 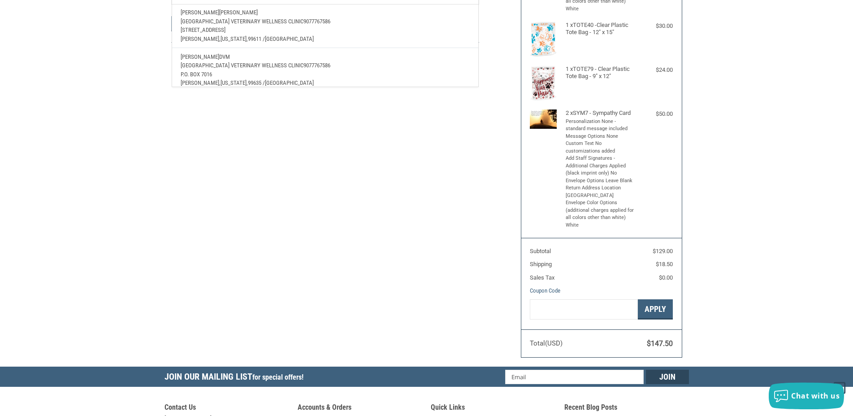 What do you see at coordinates (197, 54) in the screenshot?
I see `h2: Payment` at bounding box center [197, 54].